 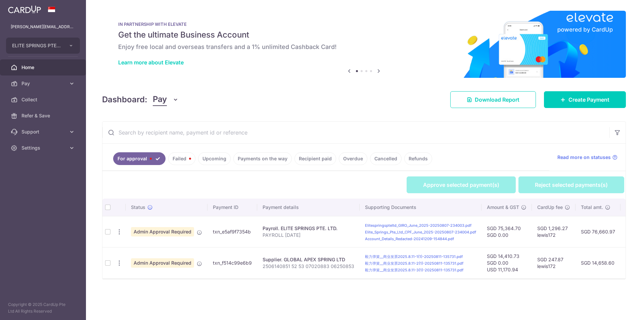 What do you see at coordinates (138, 207) in the screenshot?
I see `span: Status` at bounding box center [138, 207].